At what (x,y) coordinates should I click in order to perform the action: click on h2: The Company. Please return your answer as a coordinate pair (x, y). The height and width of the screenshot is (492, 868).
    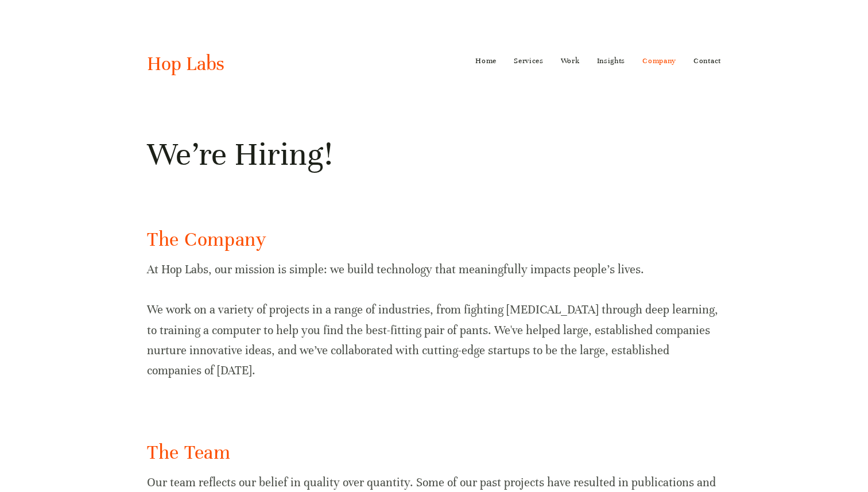
    Looking at the image, I should click on (434, 239).